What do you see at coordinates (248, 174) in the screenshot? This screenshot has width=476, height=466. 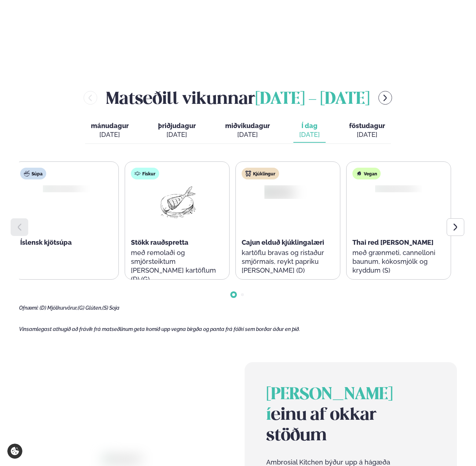 I see `img: chicken.svg` at bounding box center [248, 174].